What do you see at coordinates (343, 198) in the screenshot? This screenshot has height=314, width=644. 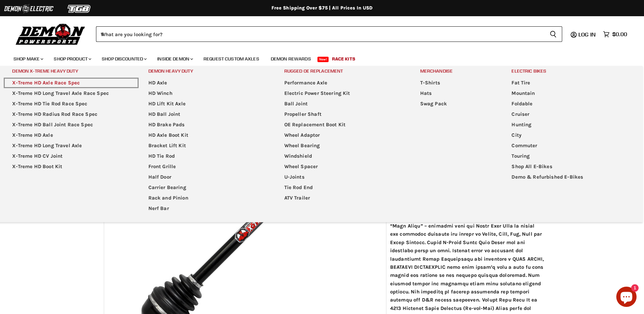 I see `a: ATV Trailer` at bounding box center [343, 198].